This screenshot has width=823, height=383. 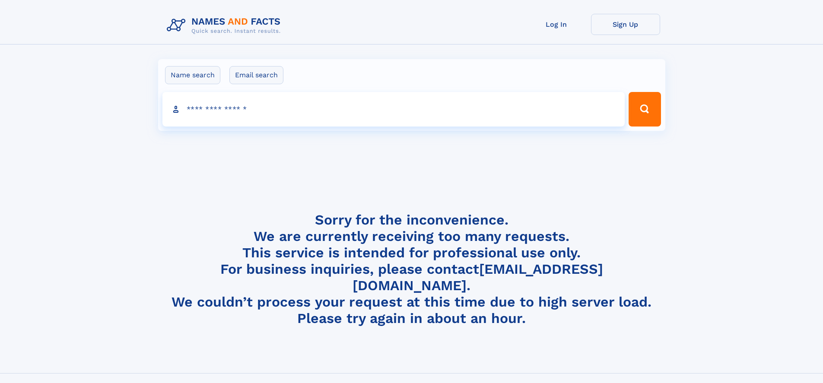 I want to click on button: Search Button, so click(x=645, y=109).